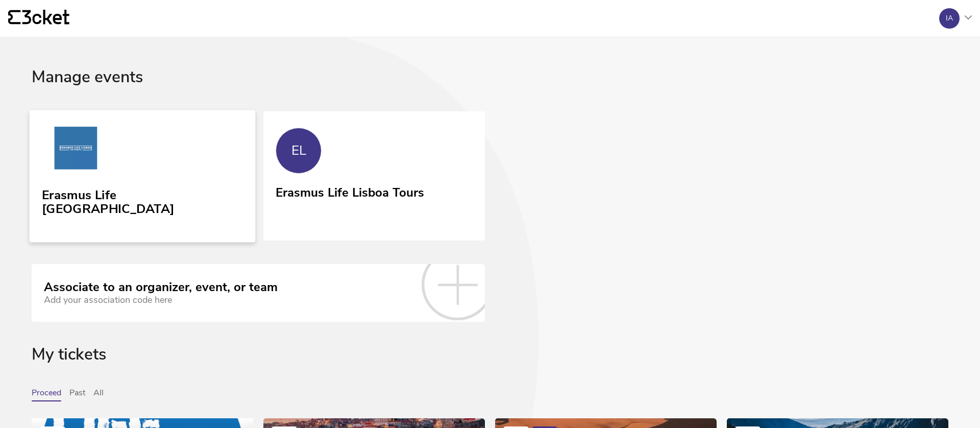 Image resolution: width=980 pixels, height=428 pixels. What do you see at coordinates (160, 288) in the screenshot?
I see `div: Associate to an organizer, event, or team` at bounding box center [160, 288].